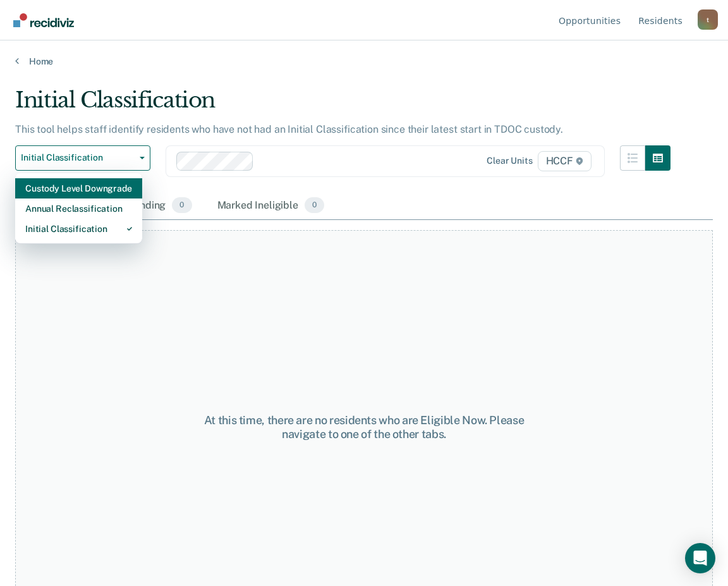 The image size is (728, 586). I want to click on div: Pending0, so click(159, 206).